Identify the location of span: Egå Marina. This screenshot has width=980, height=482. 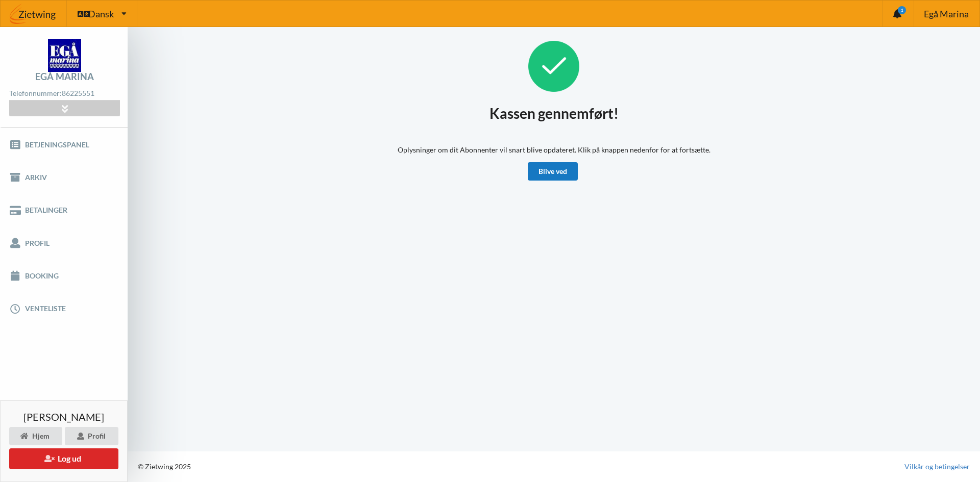
(946, 14).